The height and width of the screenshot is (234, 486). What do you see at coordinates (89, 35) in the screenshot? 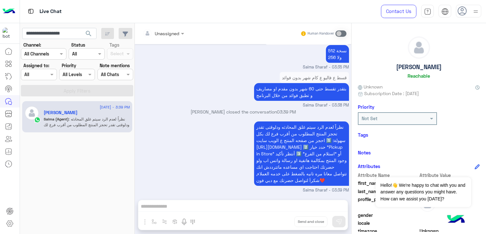
I see `button: search` at bounding box center [89, 35].